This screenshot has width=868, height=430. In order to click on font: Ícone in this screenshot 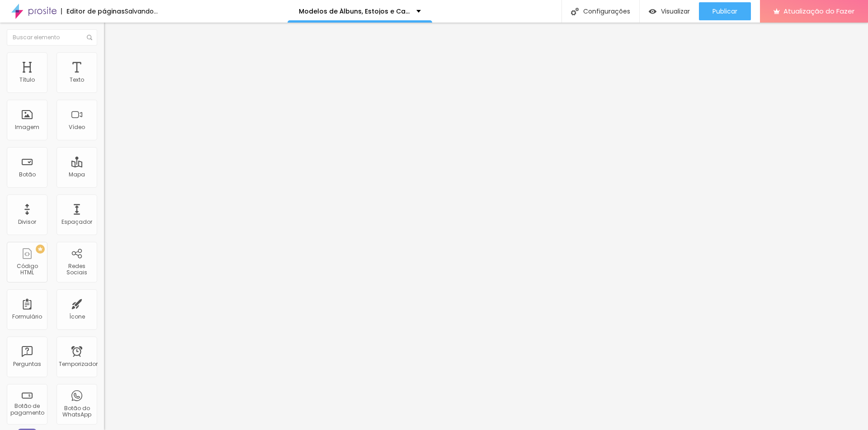, I will do `click(77, 316)`.